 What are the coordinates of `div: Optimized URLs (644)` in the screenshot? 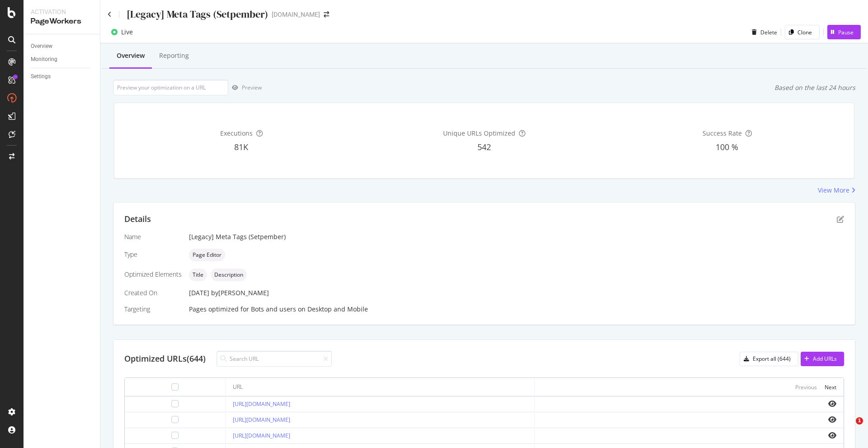 It's located at (165, 359).